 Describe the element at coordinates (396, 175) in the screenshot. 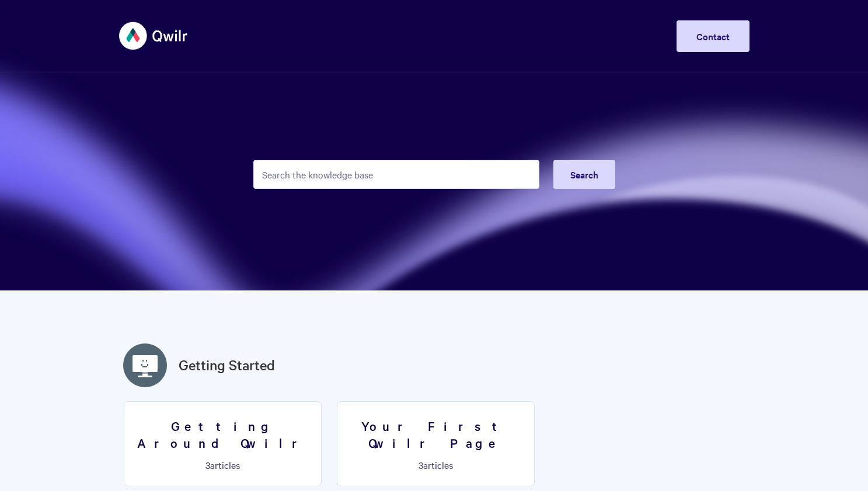

I see `input: Search the knowledge base` at that location.